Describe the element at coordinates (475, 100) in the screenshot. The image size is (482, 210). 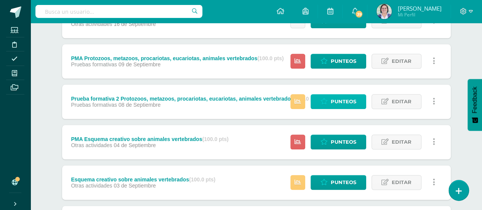
I see `span: Feedback` at that location.